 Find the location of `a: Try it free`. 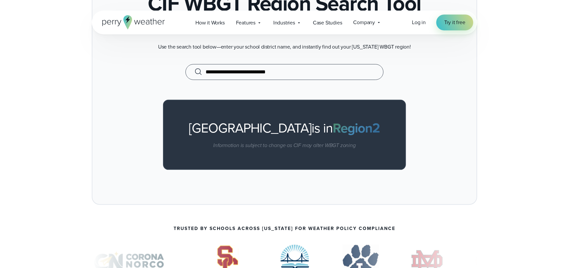

a: Try it free is located at coordinates (455, 22).